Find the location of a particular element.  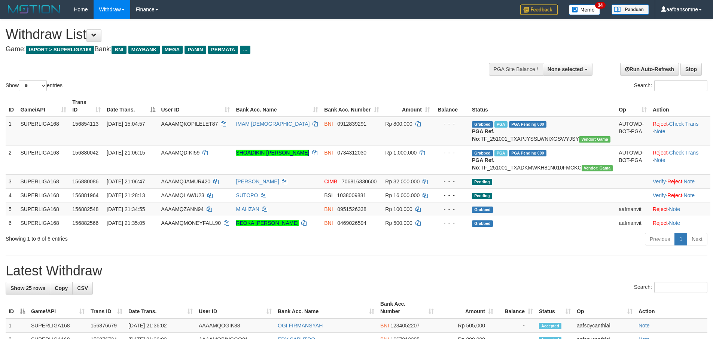

span: Copy 1038009881 to clipboard is located at coordinates (352, 195).